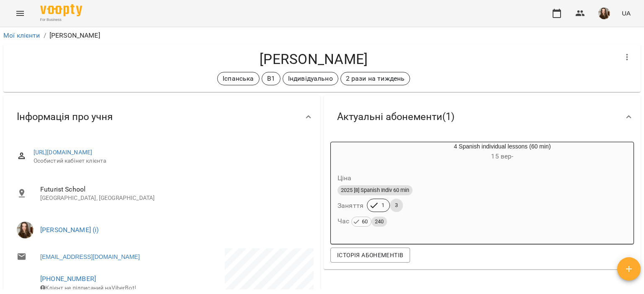 The height and width of the screenshot is (294, 644). I want to click on button: 4 Spanish individual lessons (60 min)15 вер- Ціна2025 [8] Spanish Indiv 60 minЗаняття13Час 60240, so click(482, 189).